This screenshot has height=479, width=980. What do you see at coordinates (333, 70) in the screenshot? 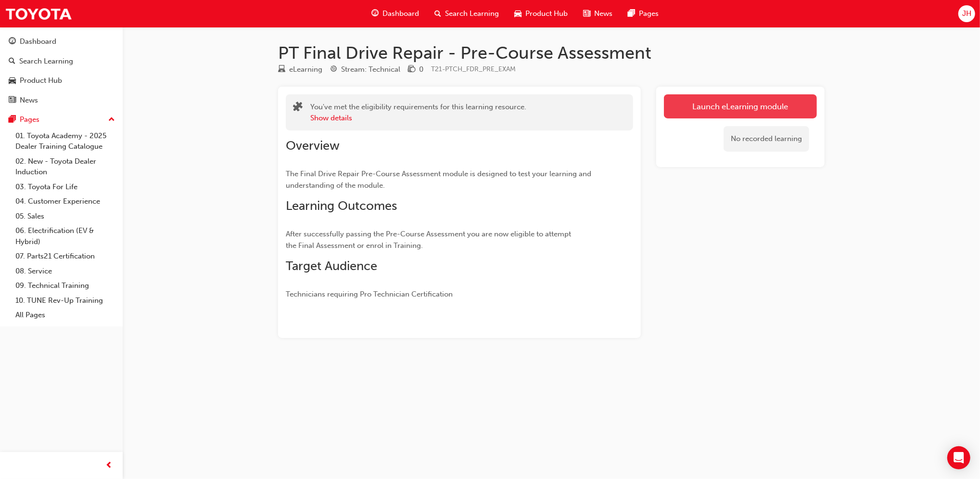
I see `span: target-icon` at bounding box center [333, 70].